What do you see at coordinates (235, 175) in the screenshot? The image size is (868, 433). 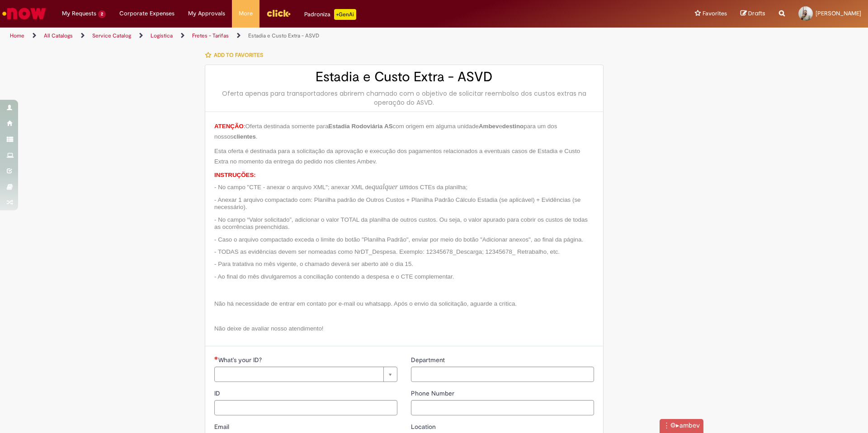 I see `span: INSTRUÇÕES:` at bounding box center [235, 175].